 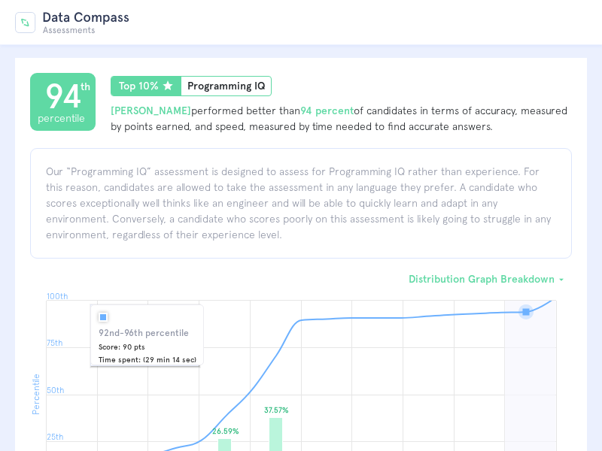 I want to click on p: performed better than of candidates in terms of accuracy, measured by points earned, and speed, m..., so click(x=333, y=119).